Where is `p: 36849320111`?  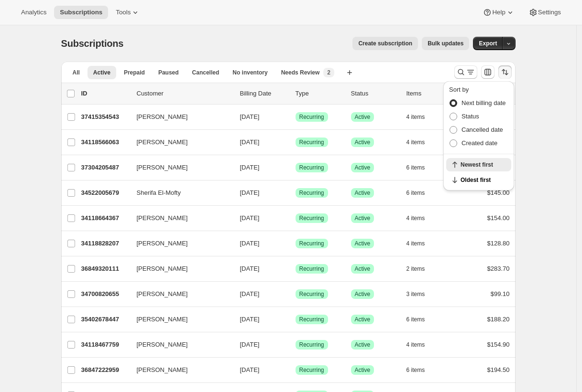 p: 36849320111 is located at coordinates (105, 269).